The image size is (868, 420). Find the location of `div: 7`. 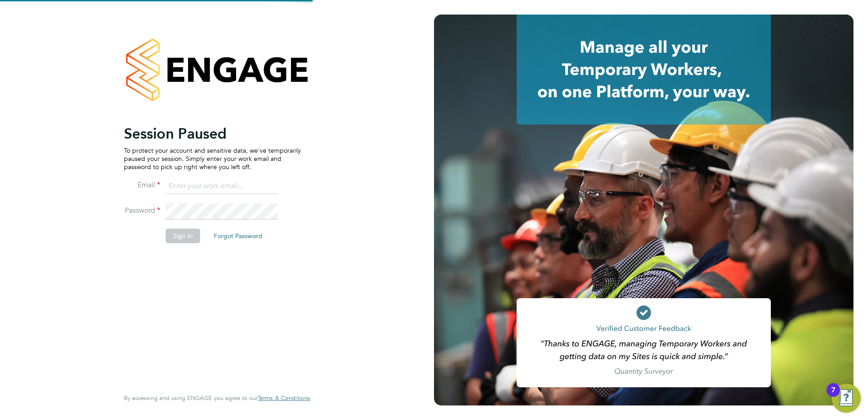

div: 7 is located at coordinates (833, 396).